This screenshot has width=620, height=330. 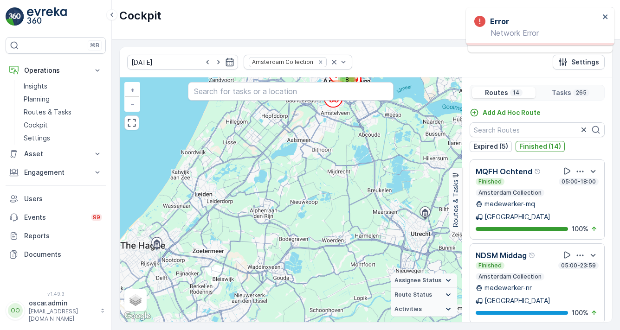 I want to click on button: Engagement, so click(x=56, y=173).